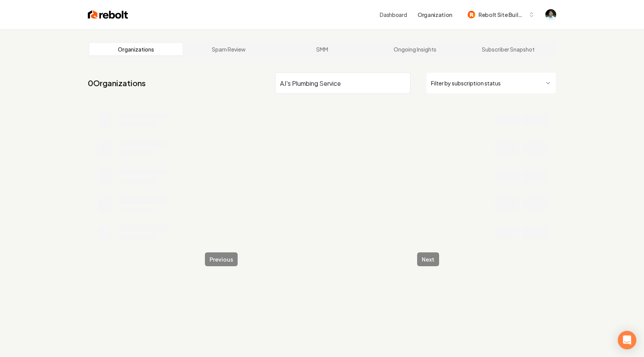 The image size is (644, 357). I want to click on a: Subscriber Snapshot, so click(508, 49).